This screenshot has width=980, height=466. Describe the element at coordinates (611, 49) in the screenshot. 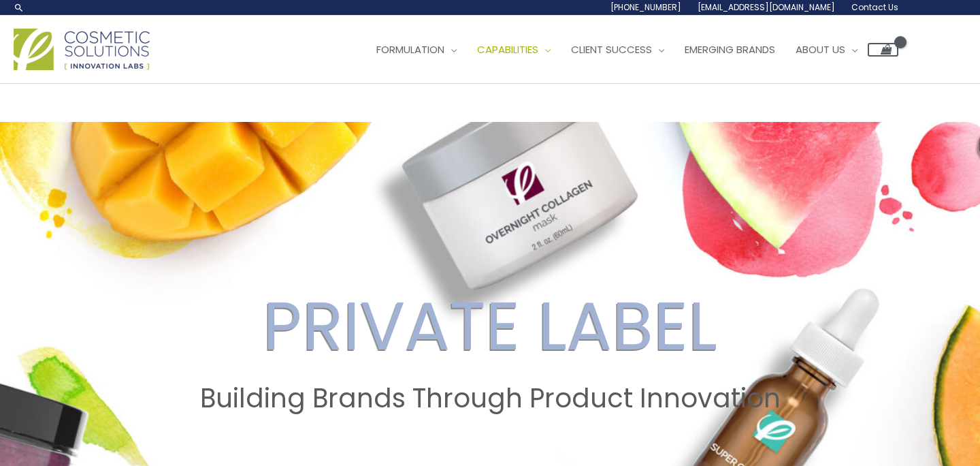

I see `span: Client Success` at that location.